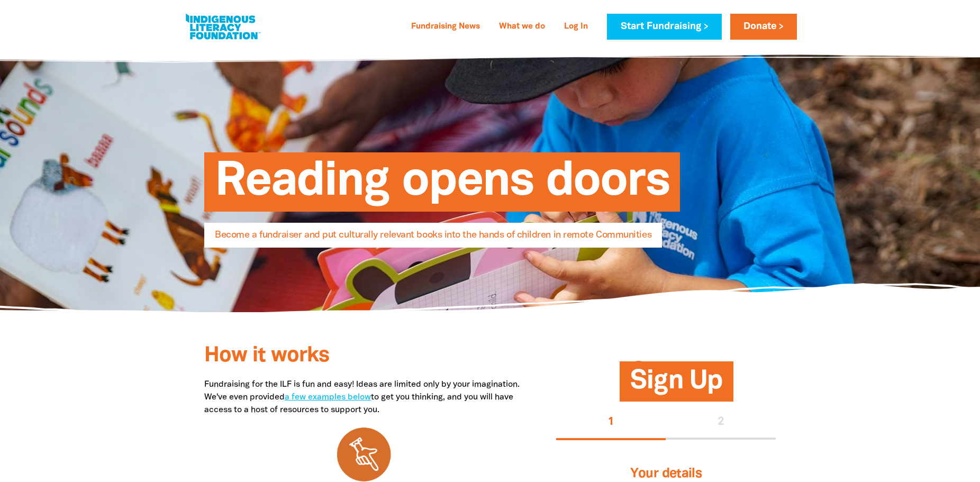 Image resolution: width=980 pixels, height=482 pixels. I want to click on a: Fundraising News, so click(446, 27).